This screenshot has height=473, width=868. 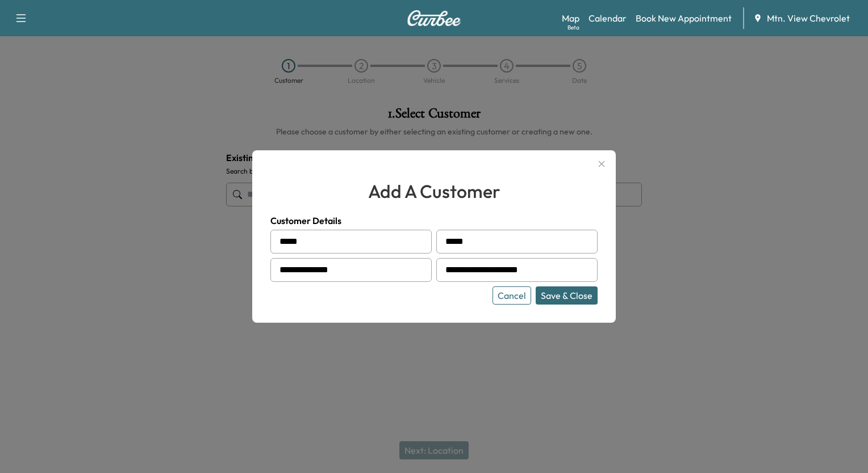 I want to click on span: Mtn. View Chevrolet, so click(x=808, y=18).